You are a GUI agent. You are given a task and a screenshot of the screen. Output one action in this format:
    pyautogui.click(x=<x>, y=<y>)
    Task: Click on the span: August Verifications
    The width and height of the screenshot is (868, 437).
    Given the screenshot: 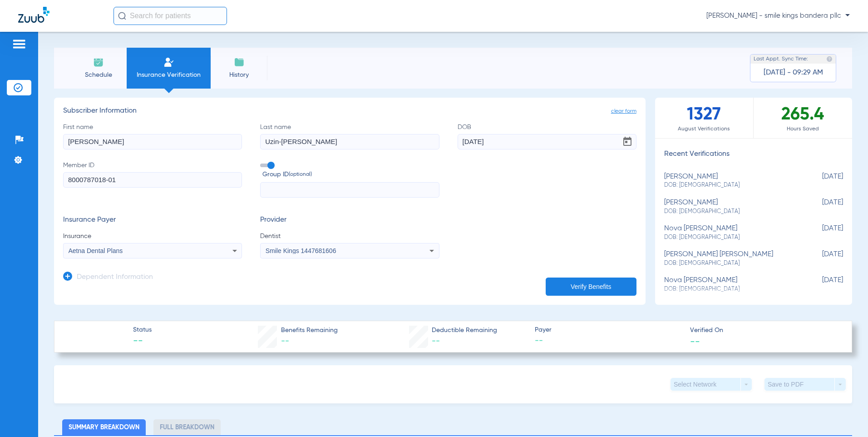 What is the action you would take?
    pyautogui.click(x=704, y=129)
    